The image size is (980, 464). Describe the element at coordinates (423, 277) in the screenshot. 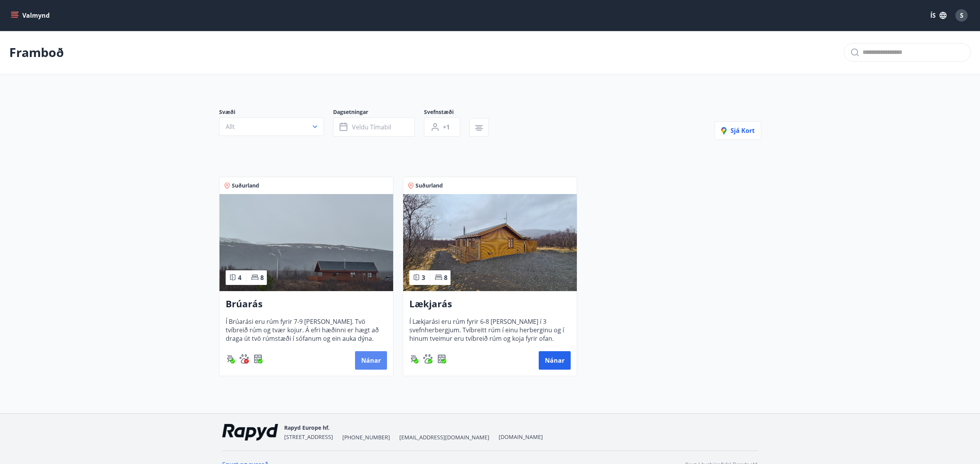

I see `span: 3` at that location.